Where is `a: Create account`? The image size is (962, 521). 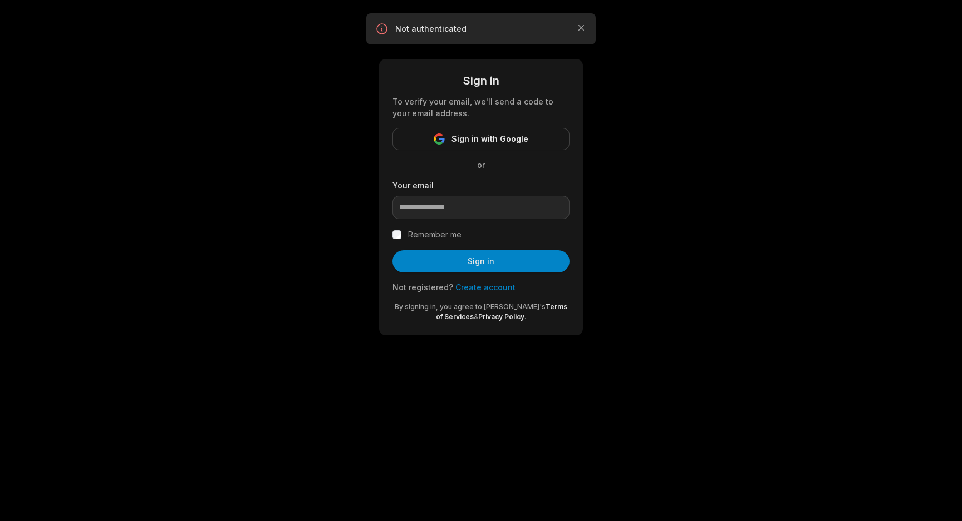
a: Create account is located at coordinates (485, 287).